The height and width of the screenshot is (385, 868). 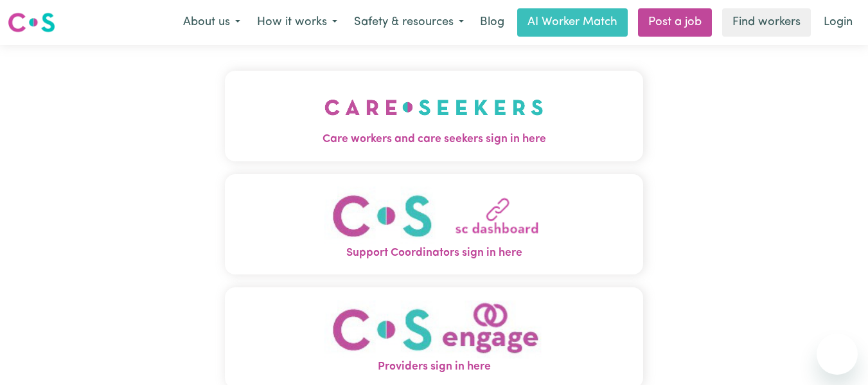 I want to click on a: AI Worker Match, so click(x=573, y=22).